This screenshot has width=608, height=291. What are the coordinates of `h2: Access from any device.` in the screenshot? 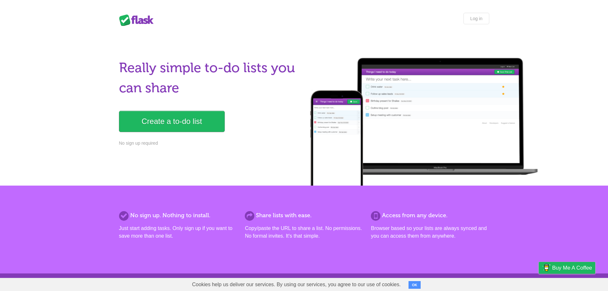 It's located at (430, 215).